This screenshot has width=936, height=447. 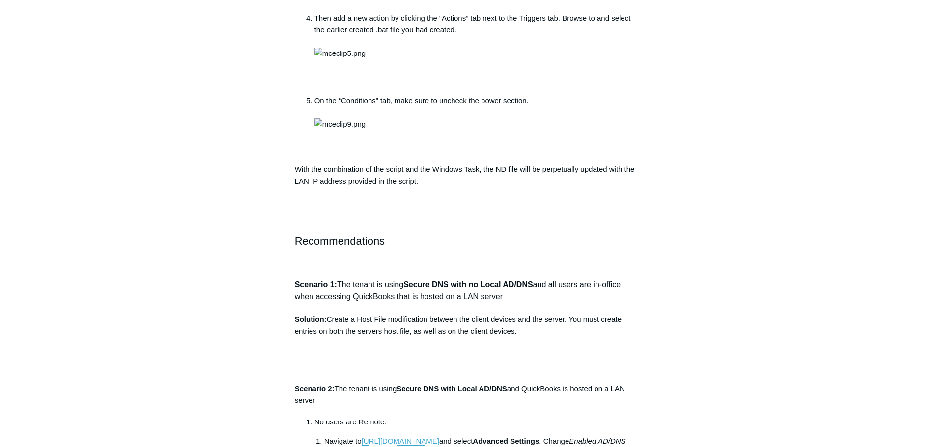 What do you see at coordinates (340, 54) in the screenshot?
I see `img: mceclip5.png` at bounding box center [340, 54].